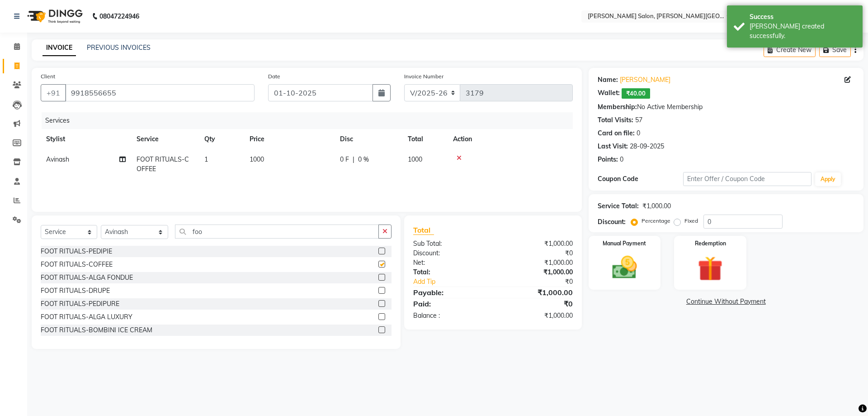 The image size is (868, 416). Describe the element at coordinates (345, 159) in the screenshot. I see `span: 0 F` at that location.